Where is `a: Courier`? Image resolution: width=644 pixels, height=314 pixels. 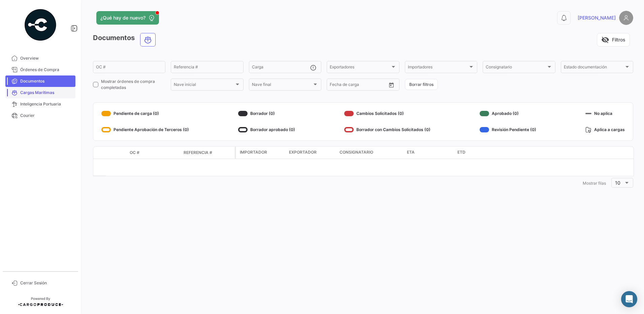
a: Courier is located at coordinates (41, 115).